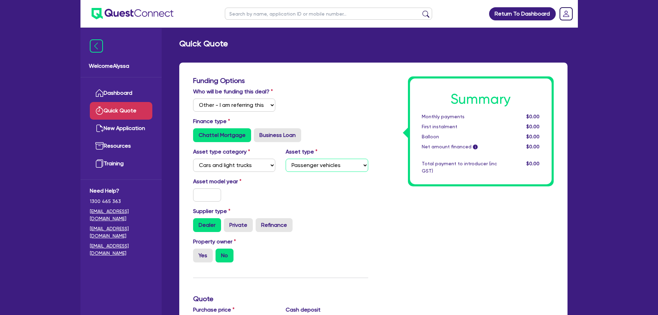 Image resolution: width=658 pixels, height=315 pixels. Describe the element at coordinates (460, 126) in the screenshot. I see `div: First instalment` at that location.